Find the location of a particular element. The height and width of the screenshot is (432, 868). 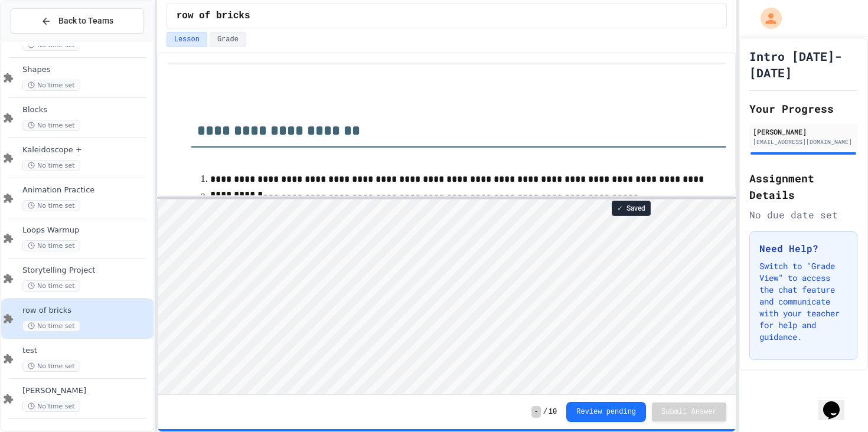

button: Grade is located at coordinates (228, 39).